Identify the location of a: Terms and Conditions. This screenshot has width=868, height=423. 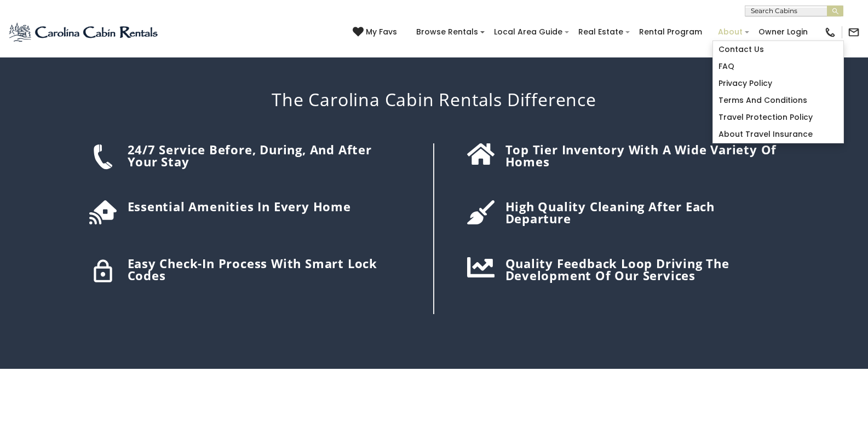
(778, 100).